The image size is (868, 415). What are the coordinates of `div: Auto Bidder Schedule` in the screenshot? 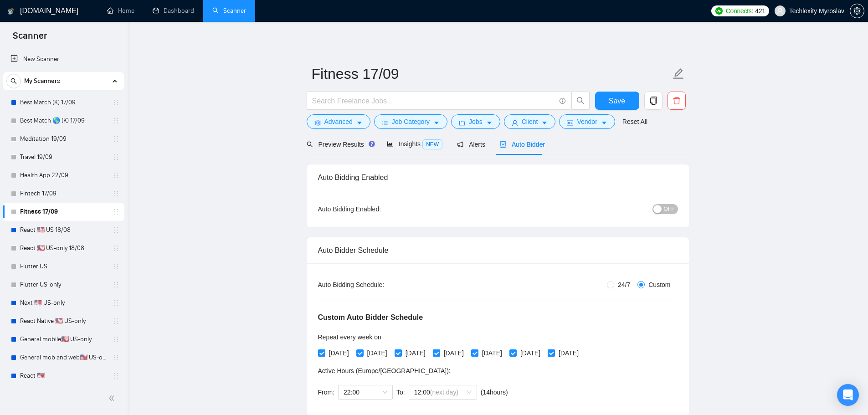 It's located at (498, 250).